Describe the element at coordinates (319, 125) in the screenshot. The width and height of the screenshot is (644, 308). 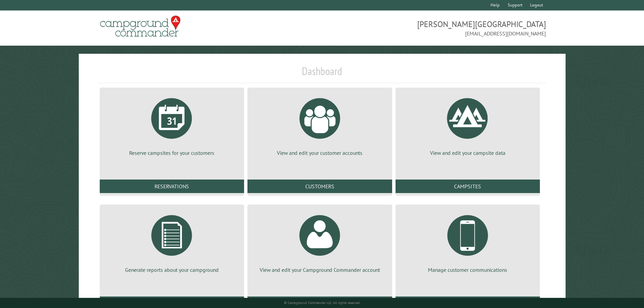
I see `a: View and edit your customer accounts` at that location.